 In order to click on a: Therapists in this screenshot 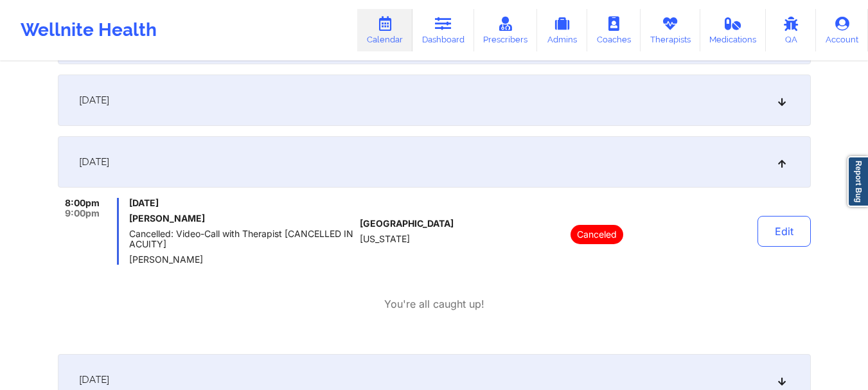, I will do `click(670, 30)`.